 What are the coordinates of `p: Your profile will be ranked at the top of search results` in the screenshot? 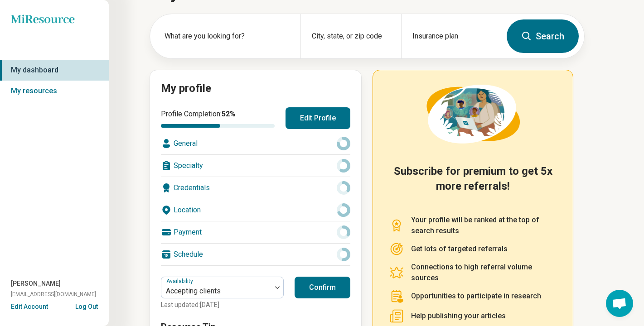 It's located at (484, 226).